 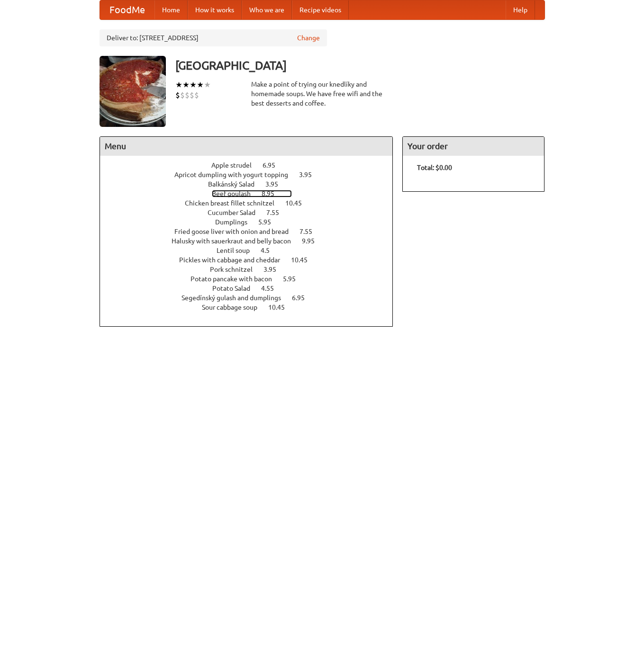 I want to click on span: Halusky with sauerkraut and belly bacon, so click(x=236, y=241).